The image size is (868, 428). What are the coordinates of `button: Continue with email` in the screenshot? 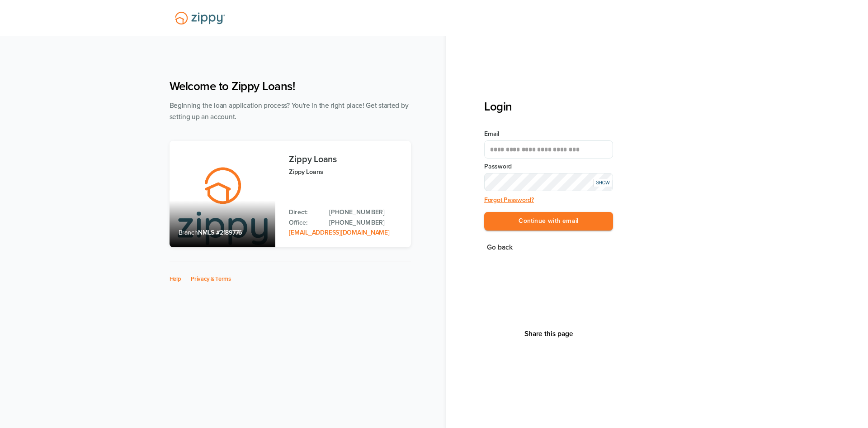 It's located at (548, 221).